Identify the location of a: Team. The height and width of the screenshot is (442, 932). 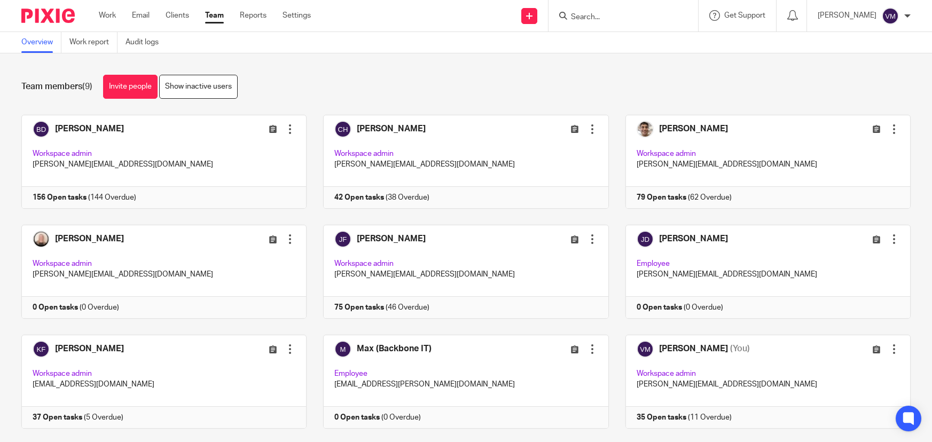
(214, 15).